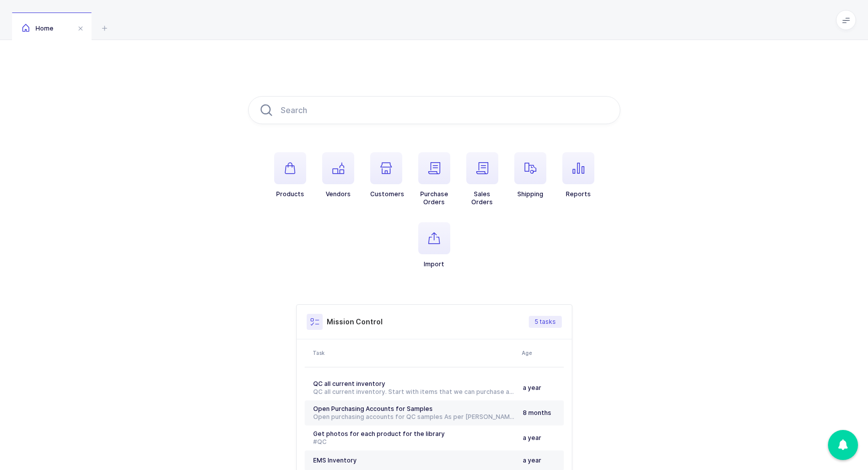 The image size is (868, 470). I want to click on div: Task, so click(414, 352).